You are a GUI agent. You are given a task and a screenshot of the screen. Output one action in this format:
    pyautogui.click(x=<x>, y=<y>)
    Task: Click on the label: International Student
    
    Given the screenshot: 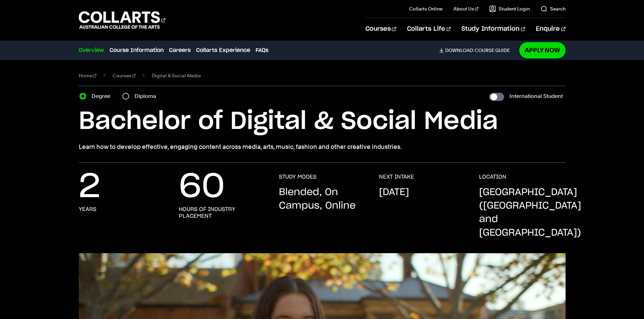 What is the action you would take?
    pyautogui.click(x=536, y=96)
    